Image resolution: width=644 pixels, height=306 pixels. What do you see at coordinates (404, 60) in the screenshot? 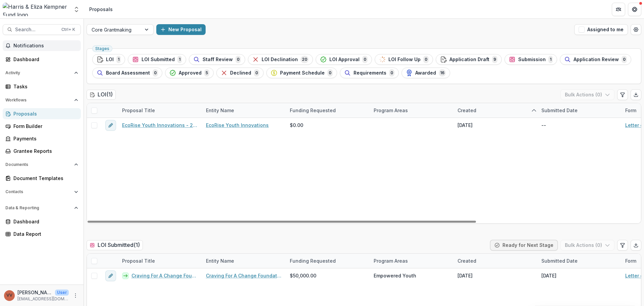
I see `button: LOI Follow Up0` at bounding box center [404, 60].